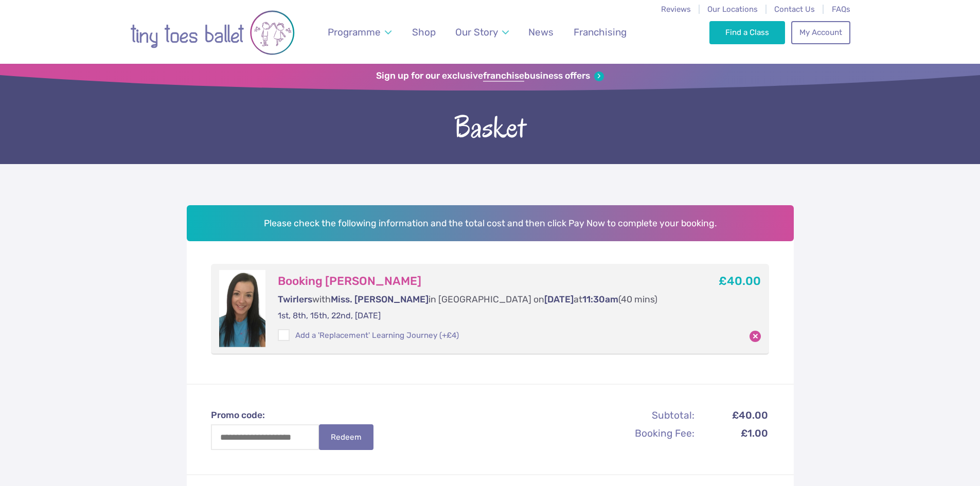 This screenshot has width=980, height=486. Describe the element at coordinates (599, 32) in the screenshot. I see `span: Franchising` at that location.